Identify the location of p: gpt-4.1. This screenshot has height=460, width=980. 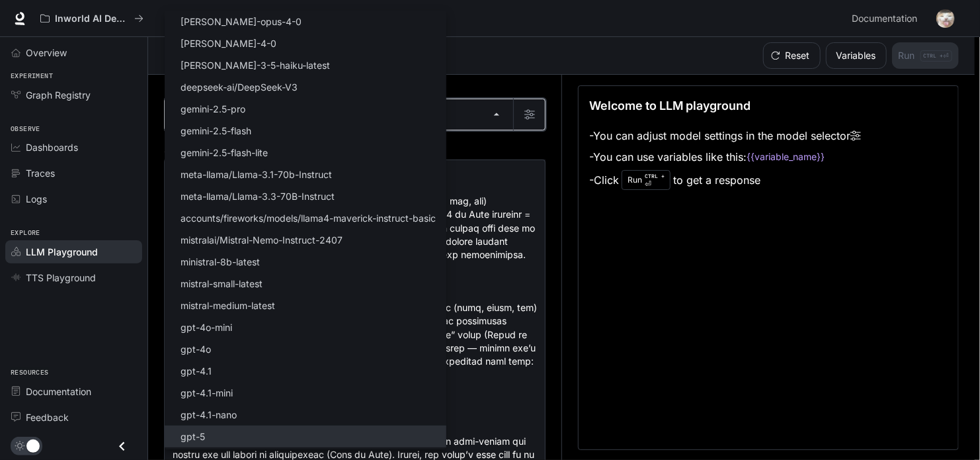
(196, 371).